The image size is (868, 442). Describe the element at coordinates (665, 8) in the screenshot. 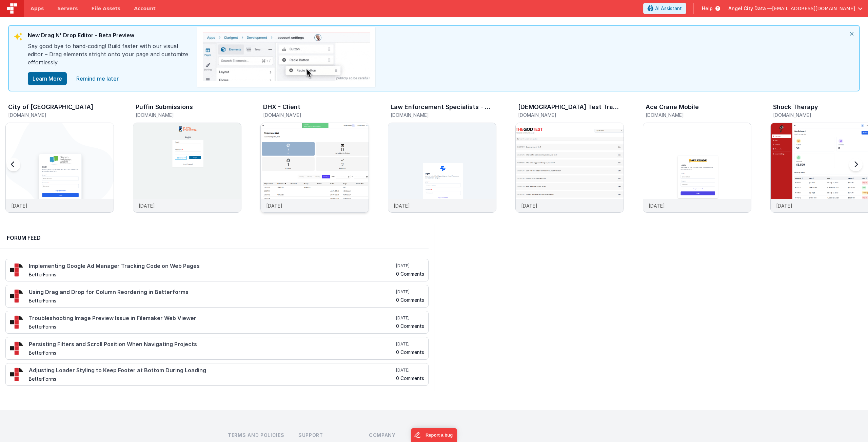

I see `button: AI Assistant` at that location.